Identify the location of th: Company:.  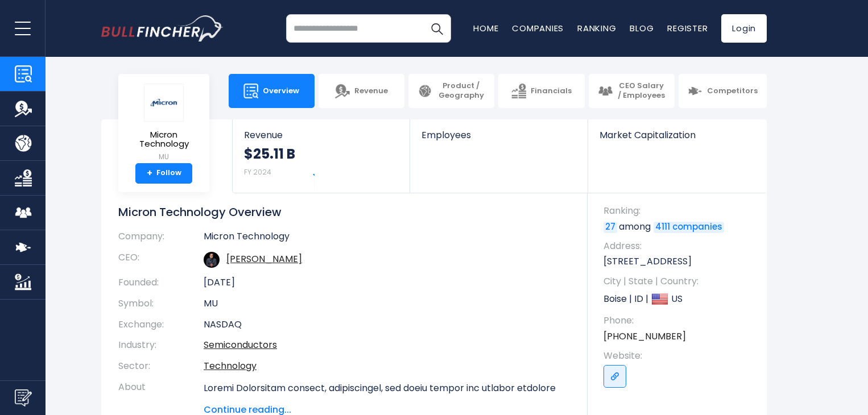
(161, 239).